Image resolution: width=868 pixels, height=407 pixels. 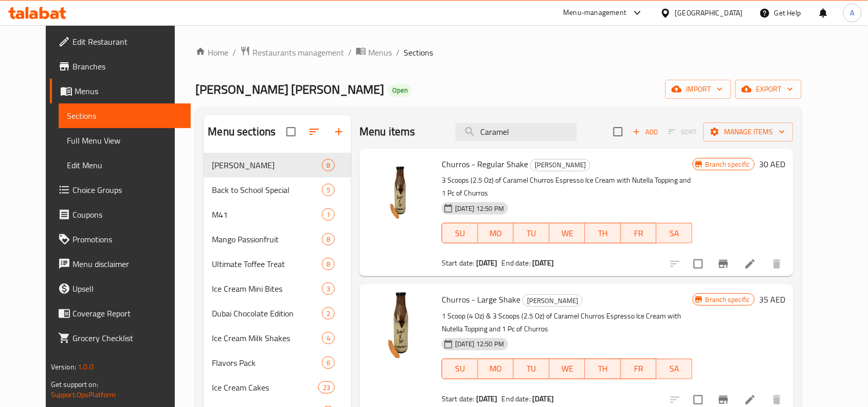 What do you see at coordinates (496, 369) in the screenshot?
I see `button: MO` at bounding box center [496, 369].